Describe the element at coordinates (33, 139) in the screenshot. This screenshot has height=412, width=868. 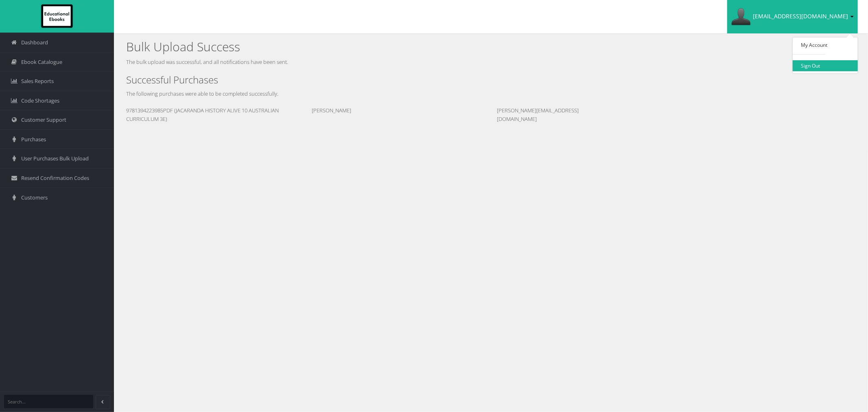
I see `span: Purchases` at that location.